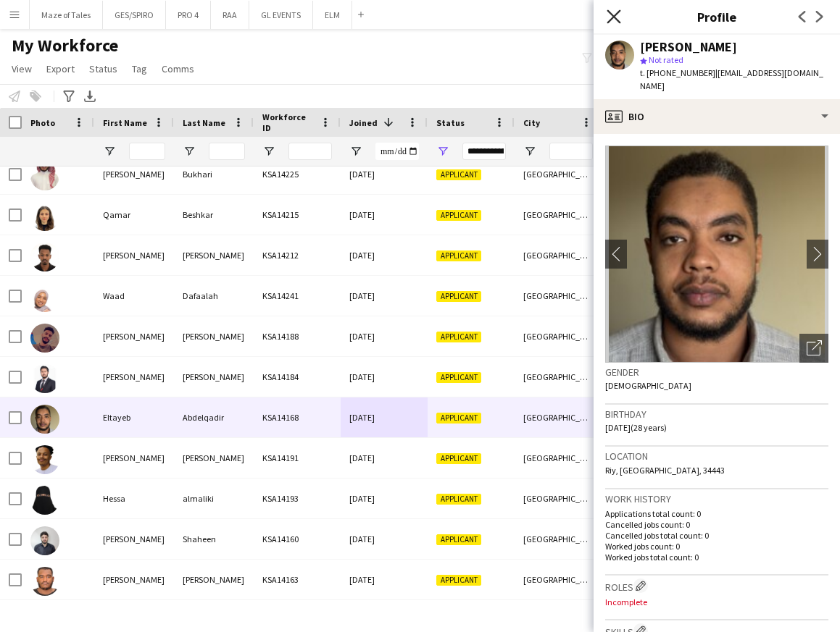 The image size is (840, 632). I want to click on div: KSA14188, so click(297, 336).